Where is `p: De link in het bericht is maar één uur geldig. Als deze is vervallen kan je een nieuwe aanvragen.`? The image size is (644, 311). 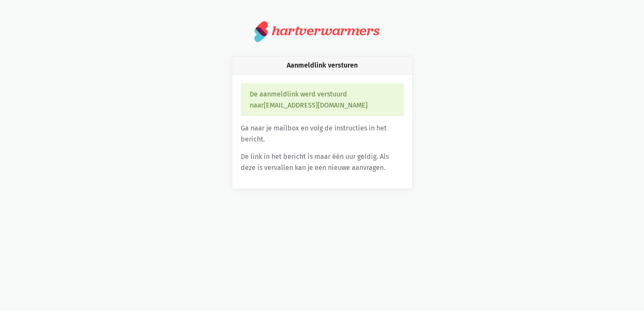
p: De link in het bericht is maar één uur geldig. Als deze is vervallen kan je een nieuwe aanvragen. is located at coordinates (322, 162).